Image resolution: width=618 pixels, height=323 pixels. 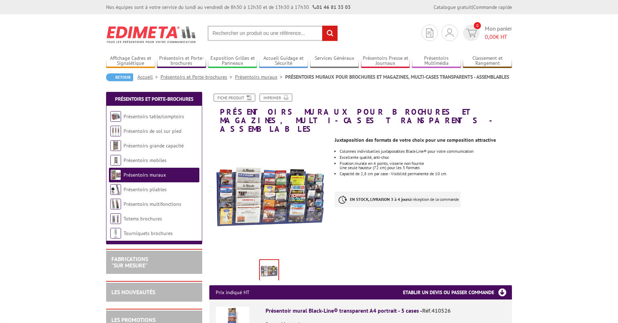 I want to click on span: Réf.410526, so click(x=437, y=311).